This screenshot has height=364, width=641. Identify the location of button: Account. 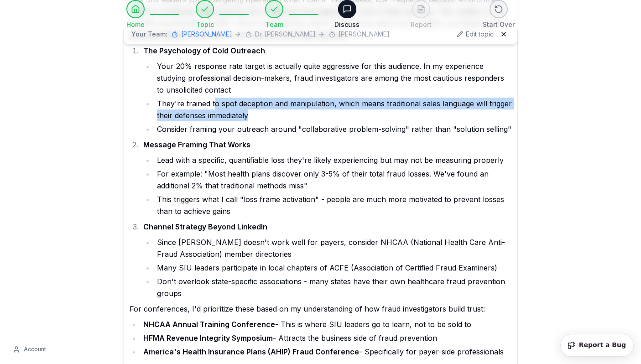
(30, 349).